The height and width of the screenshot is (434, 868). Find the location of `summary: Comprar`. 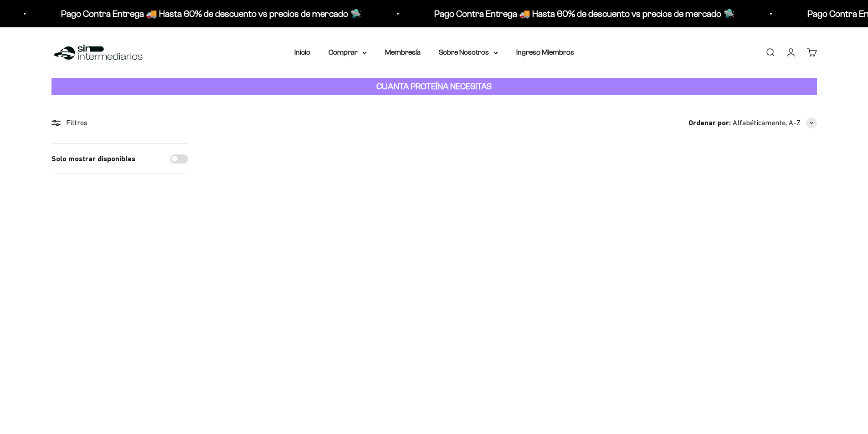

summary: Comprar is located at coordinates (348, 52).